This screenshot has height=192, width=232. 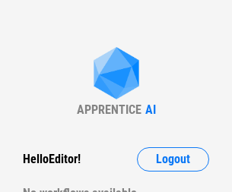 I want to click on button: Logout, so click(x=173, y=160).